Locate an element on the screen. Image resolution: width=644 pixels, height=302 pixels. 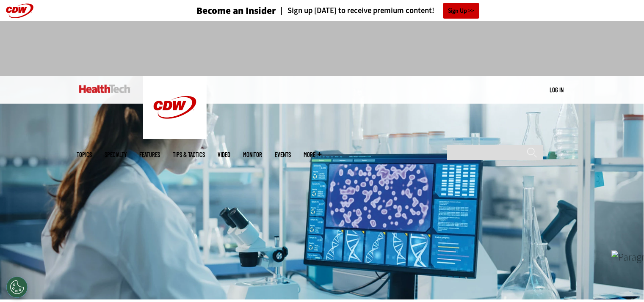
button: Open Preferences is located at coordinates (17, 287).